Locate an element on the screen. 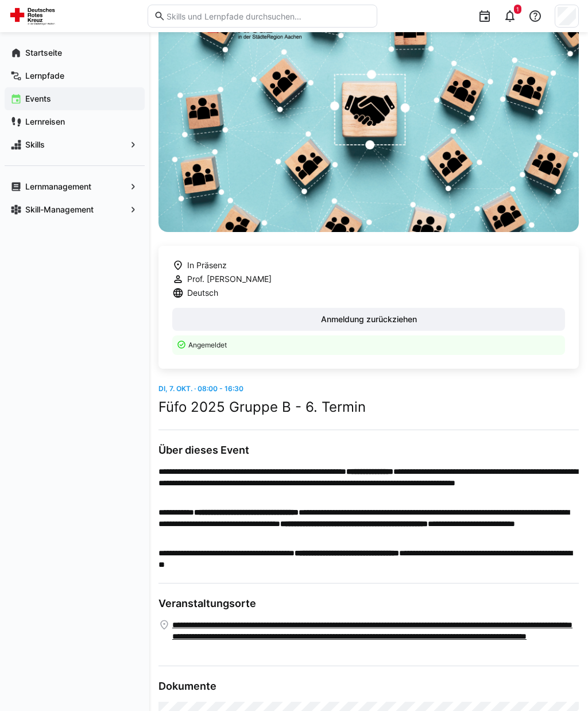 The image size is (588, 711). span: In Präsenz is located at coordinates (207, 265).